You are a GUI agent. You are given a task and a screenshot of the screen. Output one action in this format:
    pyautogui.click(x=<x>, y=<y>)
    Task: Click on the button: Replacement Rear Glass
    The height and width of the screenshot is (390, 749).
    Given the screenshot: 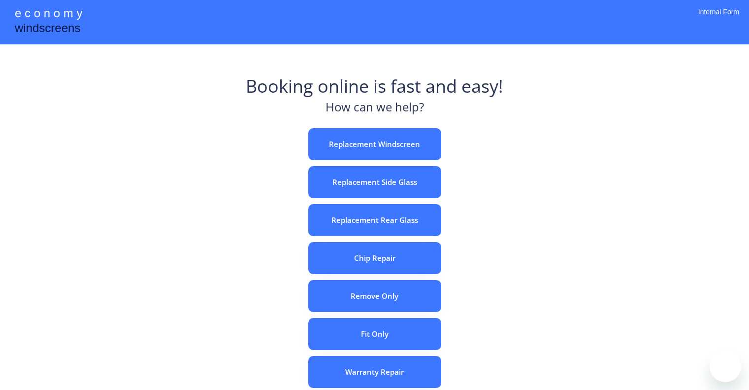 What is the action you would take?
    pyautogui.click(x=375, y=220)
    